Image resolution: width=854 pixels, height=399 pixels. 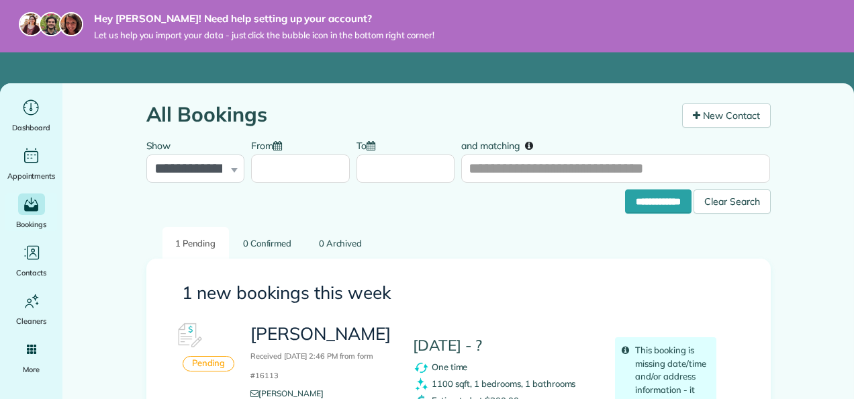 I want to click on span: Let us help you import your data - just click the bubble icon in the bottom right corner!, so click(x=264, y=35).